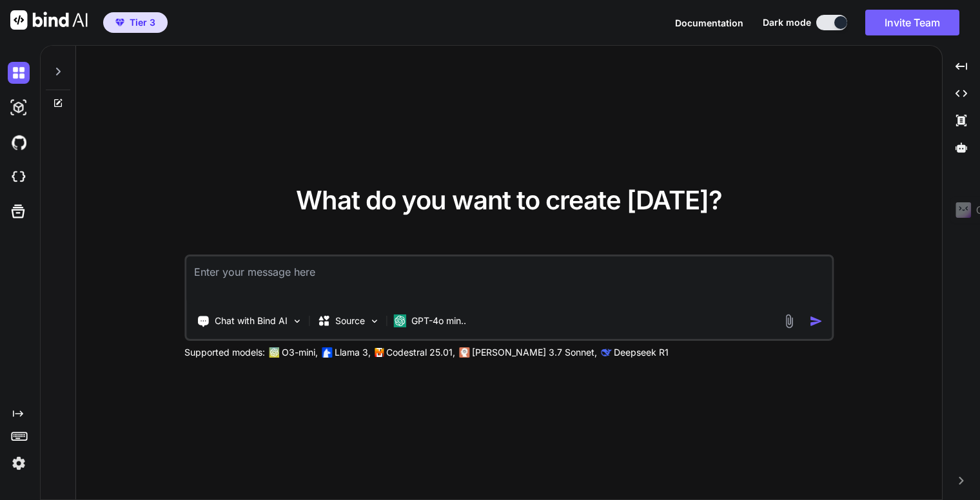 This screenshot has height=500, width=980. I want to click on img: Mistral-AI, so click(379, 352).